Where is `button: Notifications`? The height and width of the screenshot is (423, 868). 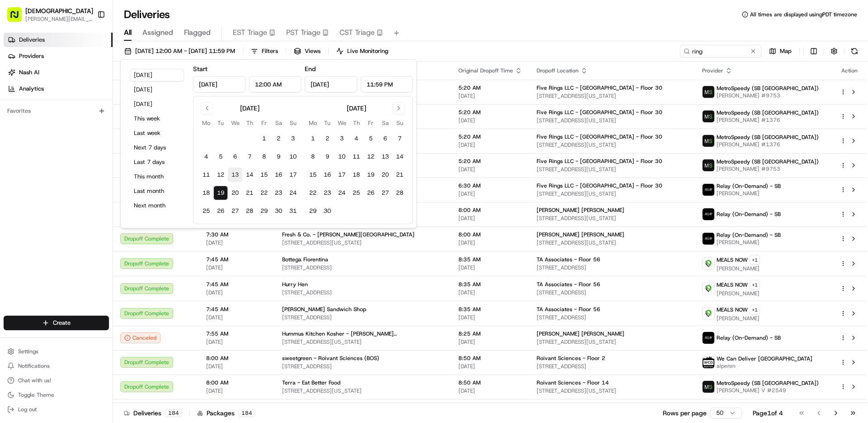 button: Notifications is located at coordinates (56, 366).